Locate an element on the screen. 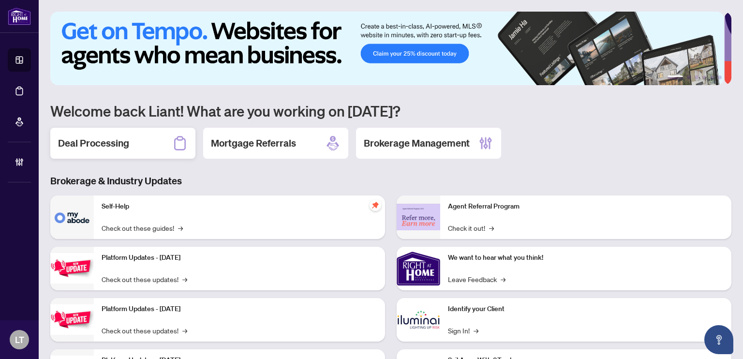  img: We want to hear what you think! is located at coordinates (418, 268).